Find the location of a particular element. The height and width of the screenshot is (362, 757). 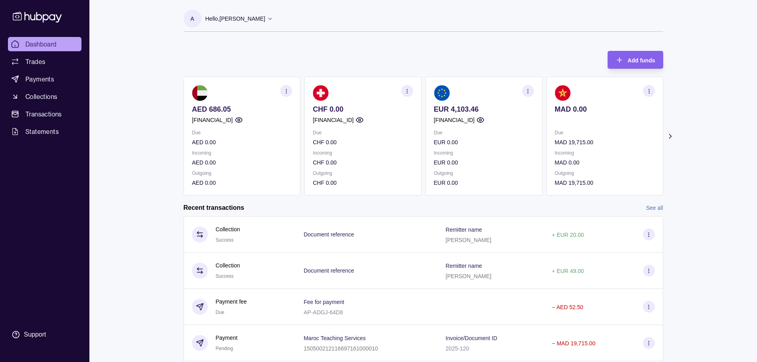

a: Transactions is located at coordinates (45, 114).